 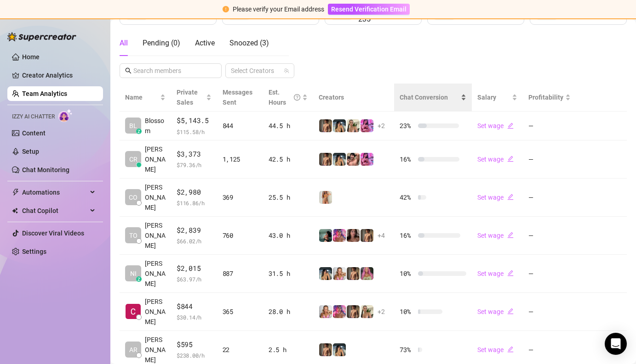 What do you see at coordinates (15, 210) in the screenshot?
I see `img: Chat Copilot` at bounding box center [15, 210].